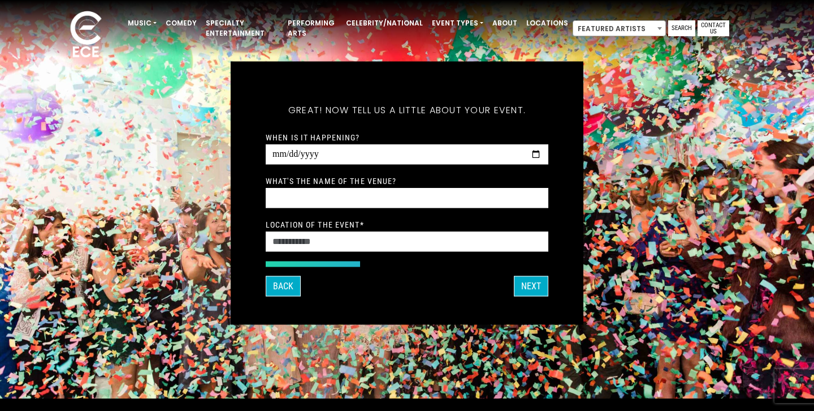  What do you see at coordinates (385, 23) in the screenshot?
I see `a: Celebrity/National` at bounding box center [385, 23].